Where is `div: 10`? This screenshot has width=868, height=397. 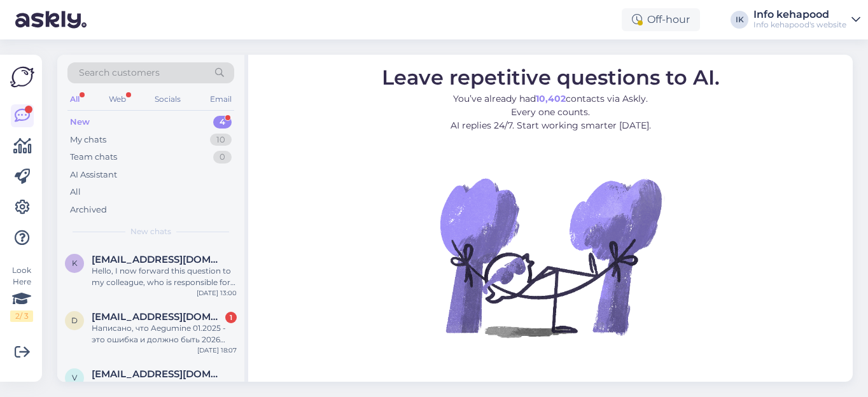 div: 10 is located at coordinates (221, 140).